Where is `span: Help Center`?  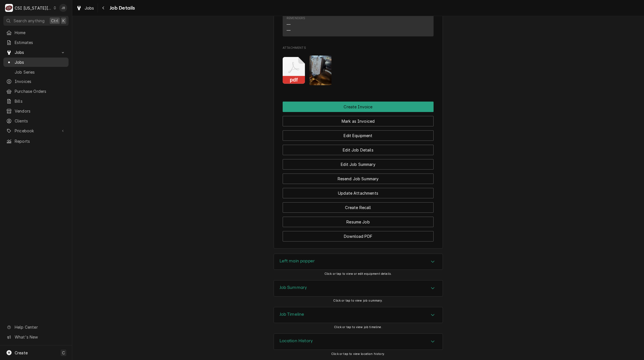
span: Help Center is located at coordinates (40, 327).